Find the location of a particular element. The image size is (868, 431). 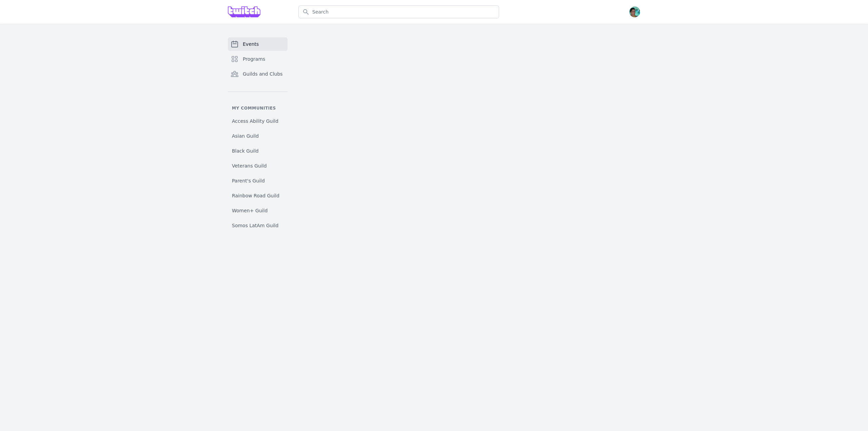

span: Access Ability Guild is located at coordinates (255, 121).